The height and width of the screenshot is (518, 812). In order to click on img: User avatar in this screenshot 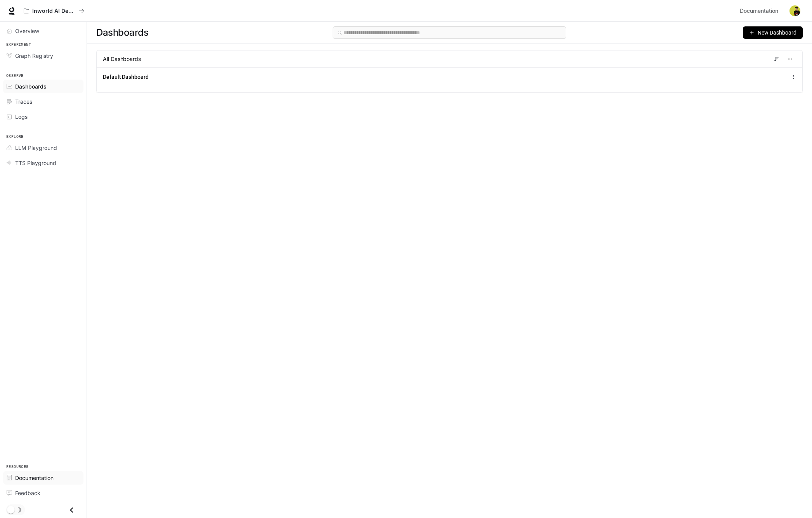, I will do `click(795, 11)`.